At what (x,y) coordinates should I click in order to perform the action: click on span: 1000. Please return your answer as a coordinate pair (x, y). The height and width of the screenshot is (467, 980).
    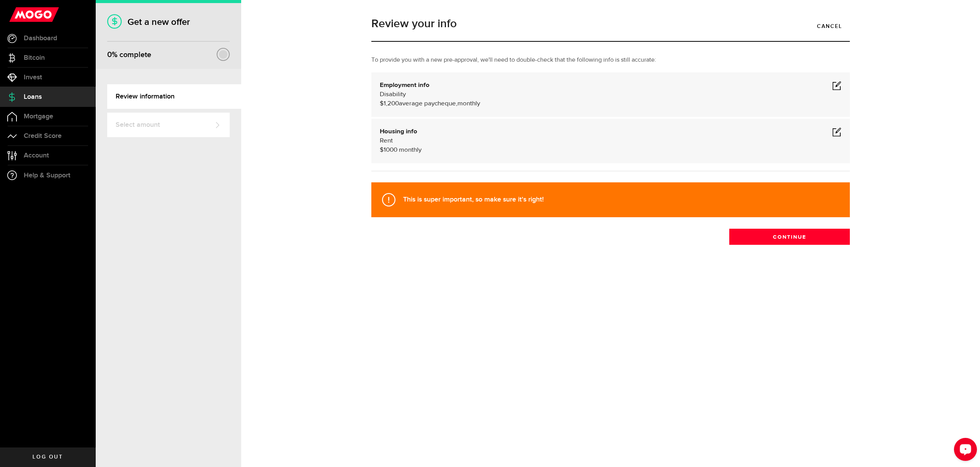
    Looking at the image, I should click on (391, 150).